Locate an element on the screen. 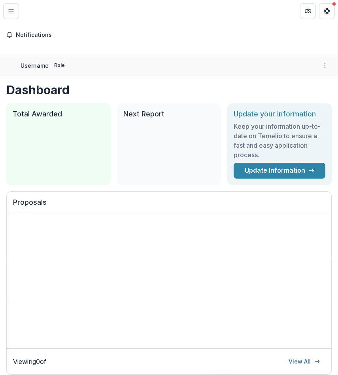 Image resolution: width=338 pixels, height=375 pixels. h1: Dashboard is located at coordinates (169, 90).